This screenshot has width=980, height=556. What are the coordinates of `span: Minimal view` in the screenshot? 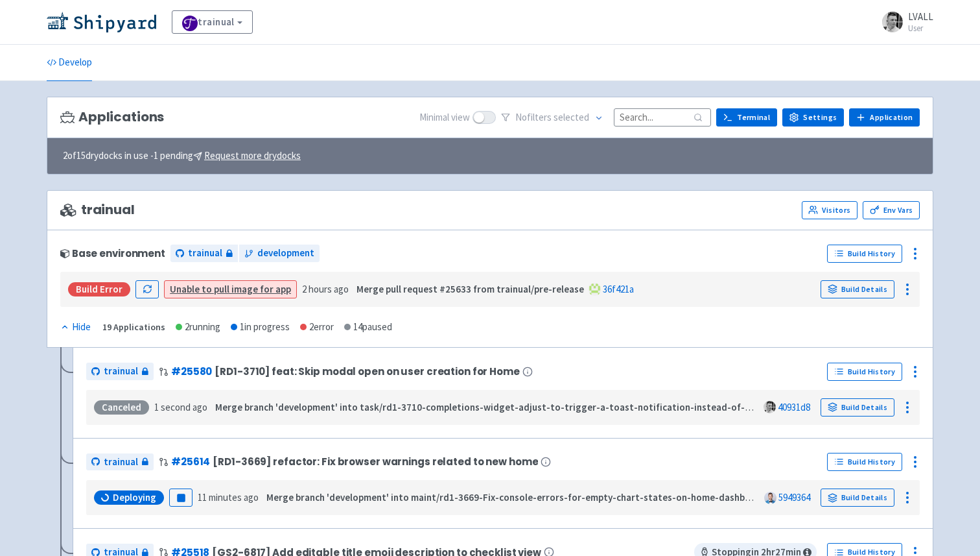 It's located at (445, 117).